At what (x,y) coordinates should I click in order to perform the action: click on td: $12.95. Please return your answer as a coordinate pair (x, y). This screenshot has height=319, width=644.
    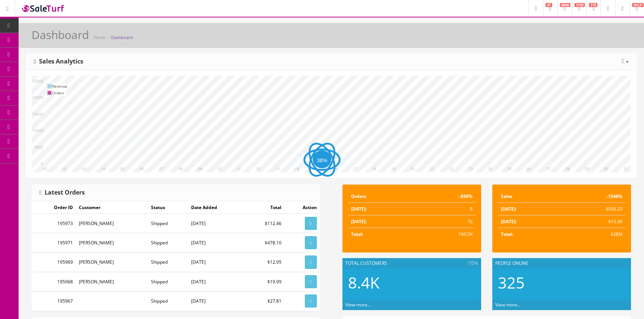
    Looking at the image, I should click on (264, 262).